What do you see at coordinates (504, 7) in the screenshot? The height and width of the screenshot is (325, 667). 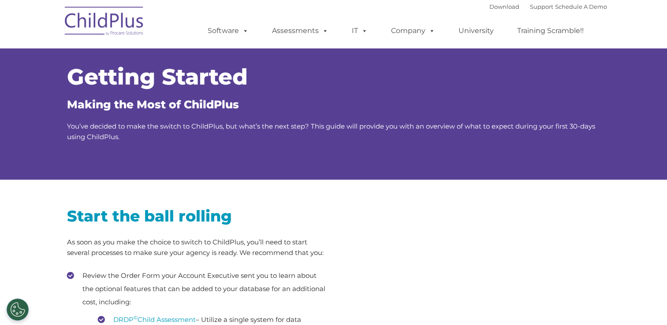 I see `a: Download` at bounding box center [504, 7].